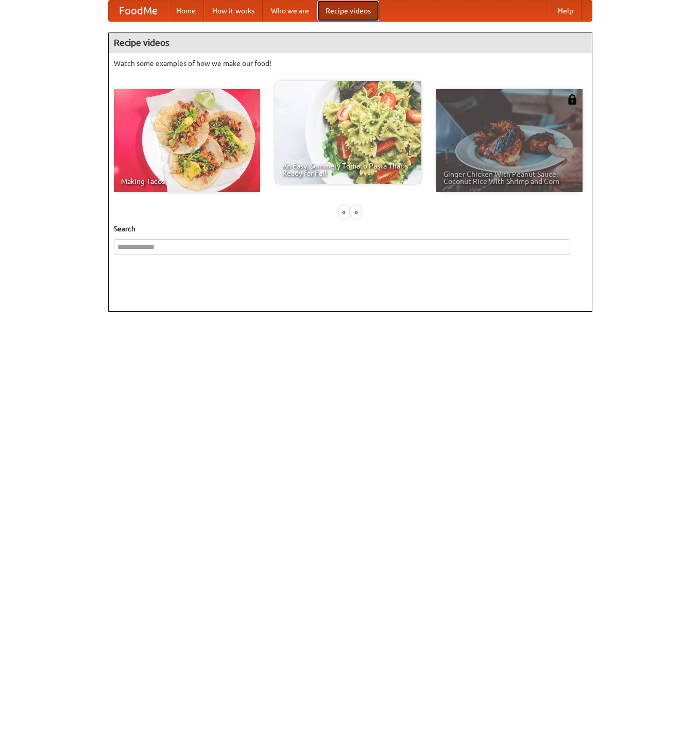  I want to click on span: An Easy, Summery Tomato Pasta That's Ready for Fall, so click(348, 170).